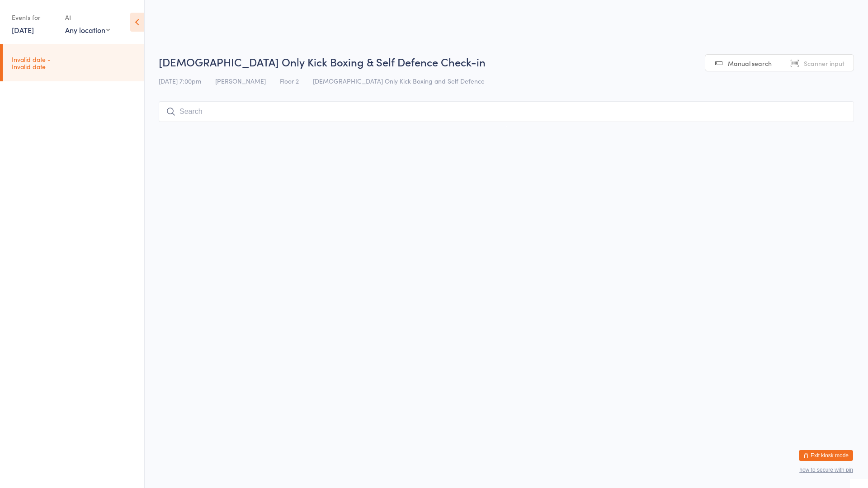  What do you see at coordinates (73, 63) in the screenshot?
I see `a: Invalid date -Invalid date` at bounding box center [73, 63].